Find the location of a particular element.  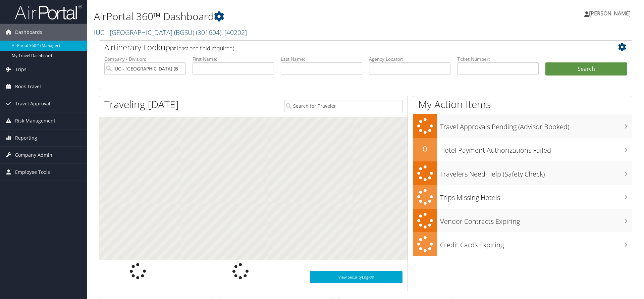

a: Credit Cards Expiring is located at coordinates (523, 244).